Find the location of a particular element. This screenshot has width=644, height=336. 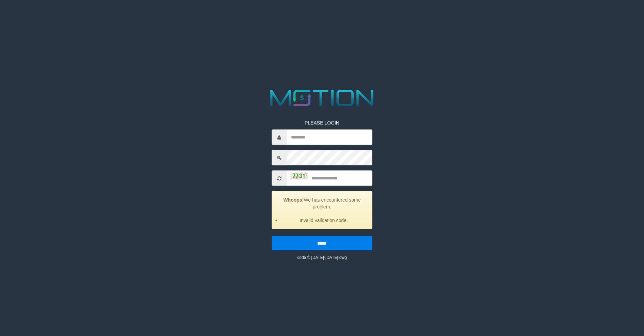

strong: Whoops! is located at coordinates (294, 200).